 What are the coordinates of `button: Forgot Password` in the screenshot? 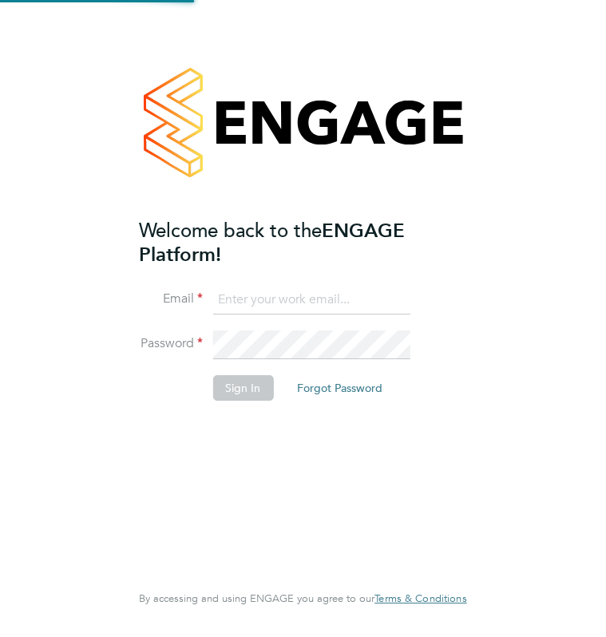 It's located at (339, 388).